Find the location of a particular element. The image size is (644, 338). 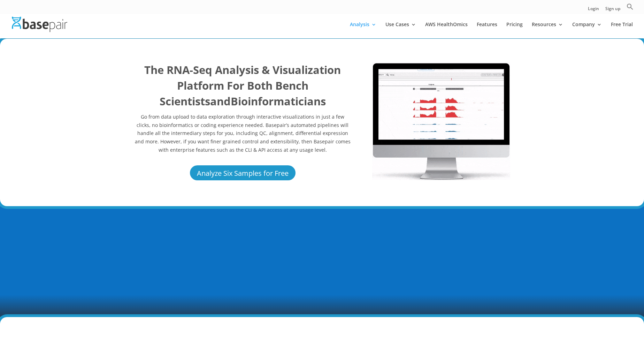

a: Sign up is located at coordinates (613, 10).